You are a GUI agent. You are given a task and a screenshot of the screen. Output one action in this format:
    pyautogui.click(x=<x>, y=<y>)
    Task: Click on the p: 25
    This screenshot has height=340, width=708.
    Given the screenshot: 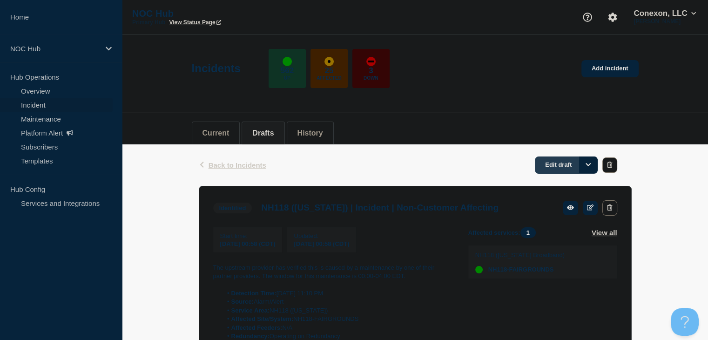 What is the action you would take?
    pyautogui.click(x=329, y=71)
    